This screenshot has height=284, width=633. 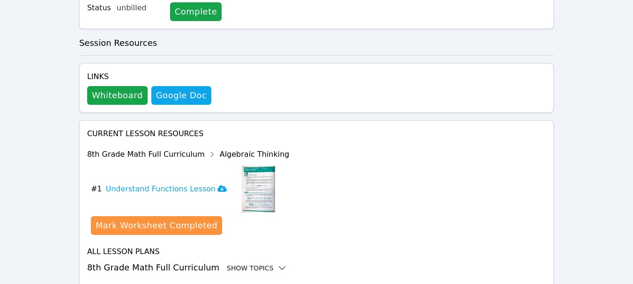 I want to click on button: Show Topics, so click(x=257, y=268).